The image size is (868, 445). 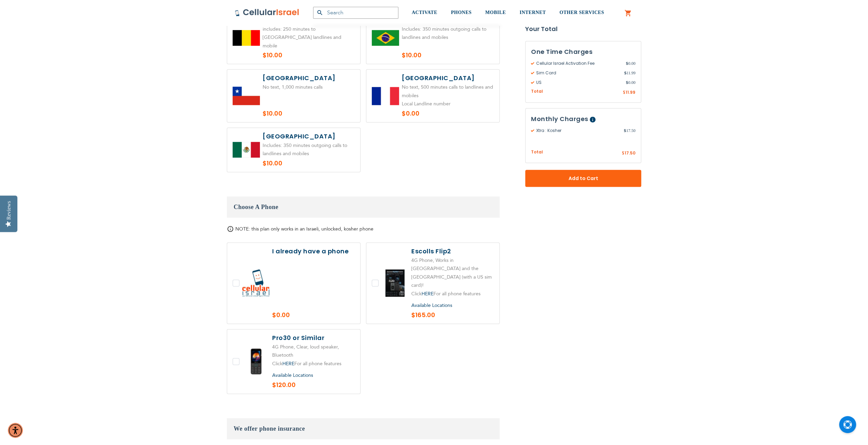 What do you see at coordinates (578, 131) in the screenshot?
I see `span: Xtra : Kosher` at bounding box center [578, 131].